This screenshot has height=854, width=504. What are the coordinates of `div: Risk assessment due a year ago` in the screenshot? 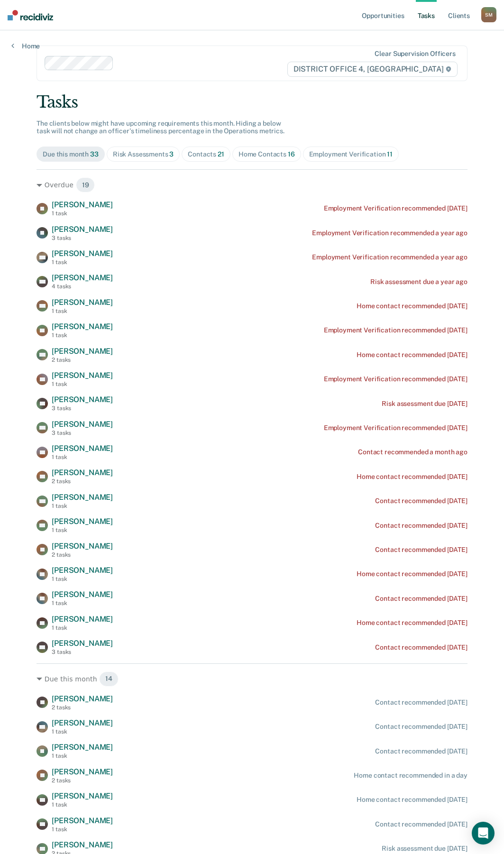 It's located at (419, 282).